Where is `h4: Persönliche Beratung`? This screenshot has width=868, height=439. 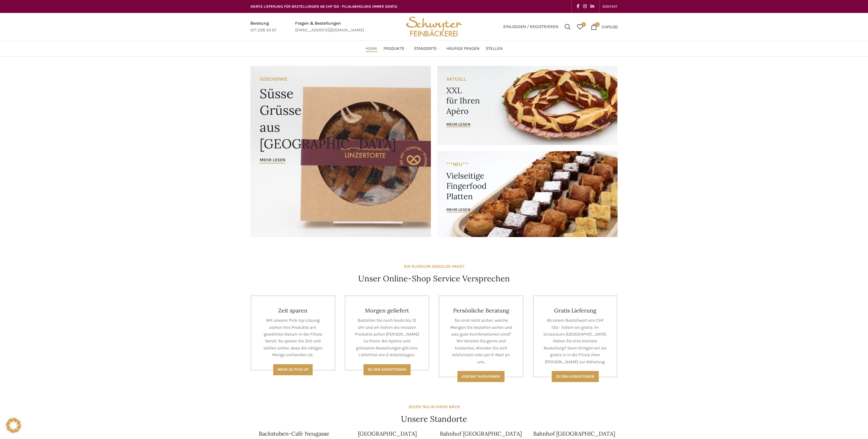 h4: Persönliche Beratung is located at coordinates (481, 310).